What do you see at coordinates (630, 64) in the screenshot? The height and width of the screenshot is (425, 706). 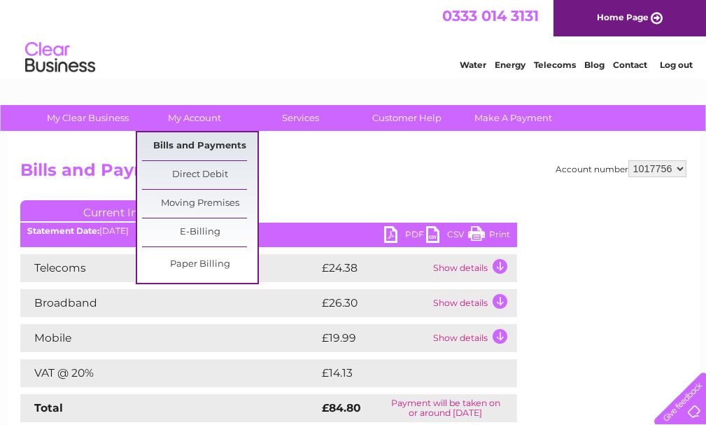 I see `a: Contact` at bounding box center [630, 64].